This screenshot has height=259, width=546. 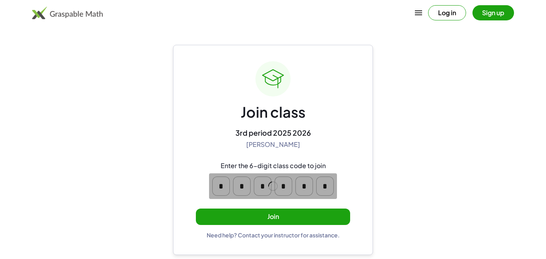 I want to click on div: Need help? Contact your instructor for assistance., so click(x=273, y=235).